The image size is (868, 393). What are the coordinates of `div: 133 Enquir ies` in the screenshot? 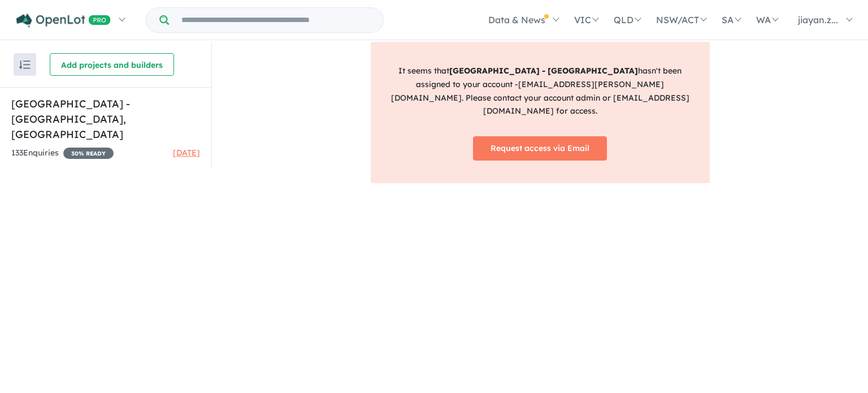 It's located at (62, 153).